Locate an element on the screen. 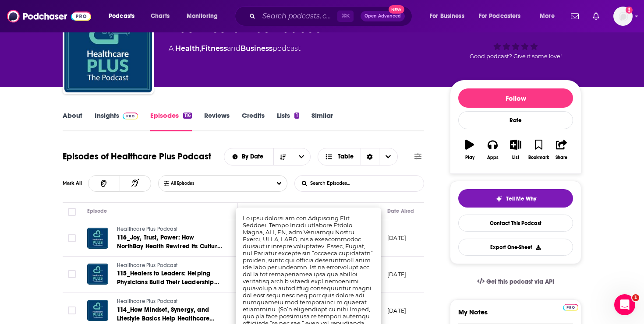 This screenshot has height=324, width=644. span: Open Advanced is located at coordinates (383, 16).